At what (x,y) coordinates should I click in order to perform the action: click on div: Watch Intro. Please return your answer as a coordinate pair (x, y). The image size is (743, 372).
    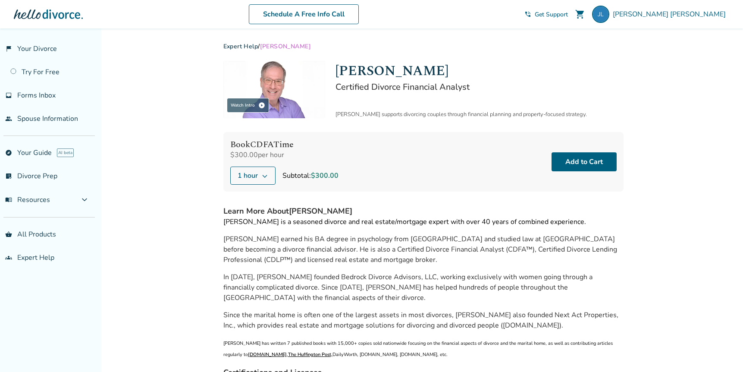
    Looking at the image, I should click on (248, 105).